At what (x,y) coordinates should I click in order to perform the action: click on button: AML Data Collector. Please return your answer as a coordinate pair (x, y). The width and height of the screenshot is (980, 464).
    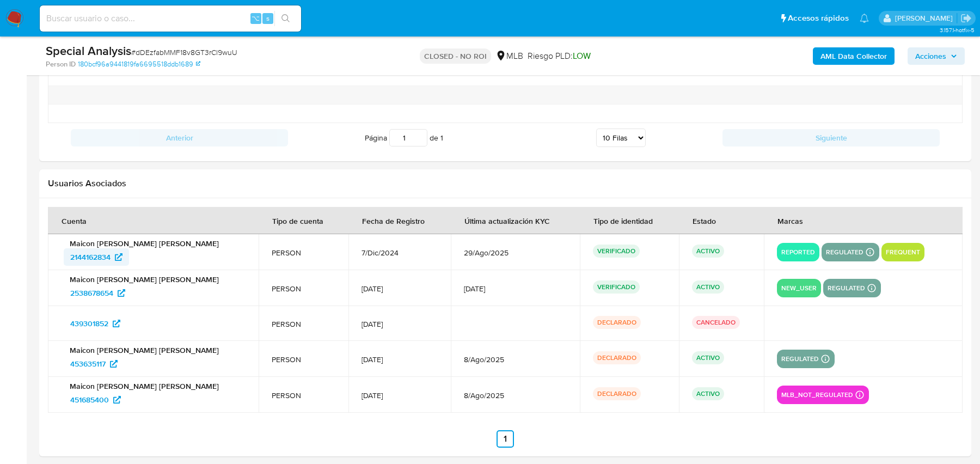
    Looking at the image, I should click on (854, 56).